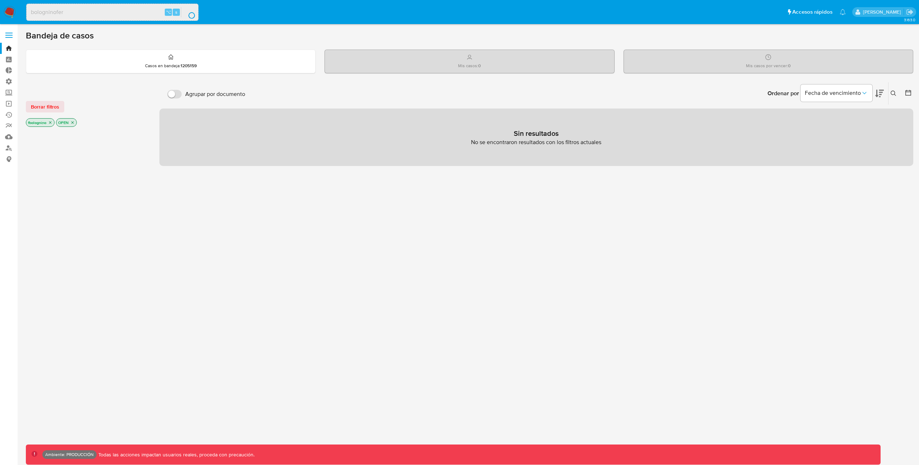 This screenshot has height=465, width=919. Describe the element at coordinates (884, 12) in the screenshot. I see `p: fernando.bolognino@mercadolibre.com` at that location.